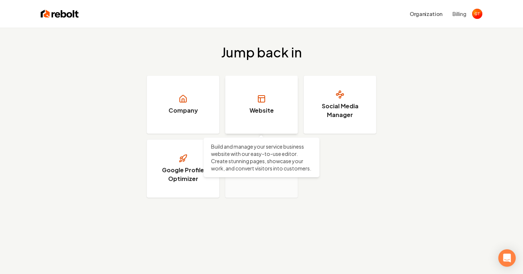 Image resolution: width=523 pixels, height=274 pixels. Describe the element at coordinates (183, 168) in the screenshot. I see `a: Google Profile Optimizer` at that location.